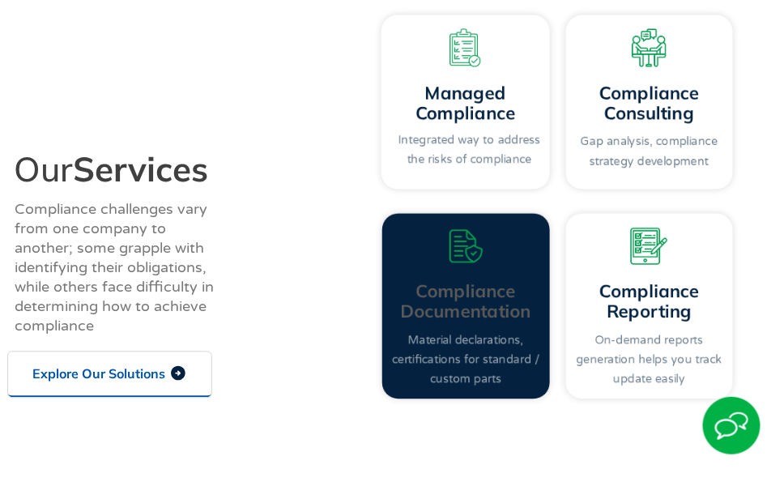  I want to click on img: A copy board, so click(465, 48).